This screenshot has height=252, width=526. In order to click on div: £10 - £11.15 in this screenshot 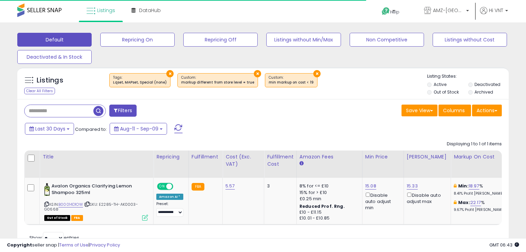, I will do `click(328, 213)`.